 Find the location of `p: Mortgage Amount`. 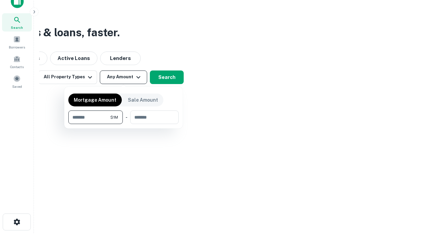

p: Mortgage Amount is located at coordinates (95, 100).